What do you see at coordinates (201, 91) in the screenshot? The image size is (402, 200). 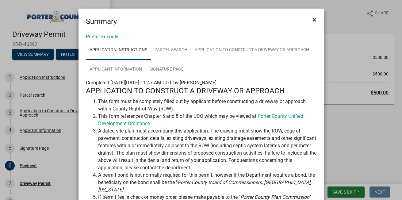 I see `h4: APPLICATION TO CONSTRUCT A DRIVEWAY OR APPROACH` at bounding box center [201, 91].